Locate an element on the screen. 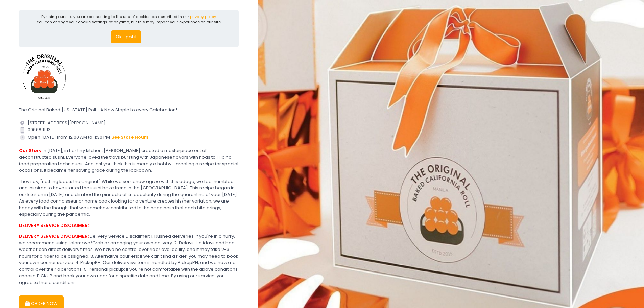 Image resolution: width=644 pixels, height=308 pixels. div: They say, "nothing beats the original." While we somehow agree with this adage, we feel humbled a... is located at coordinates (129, 198).